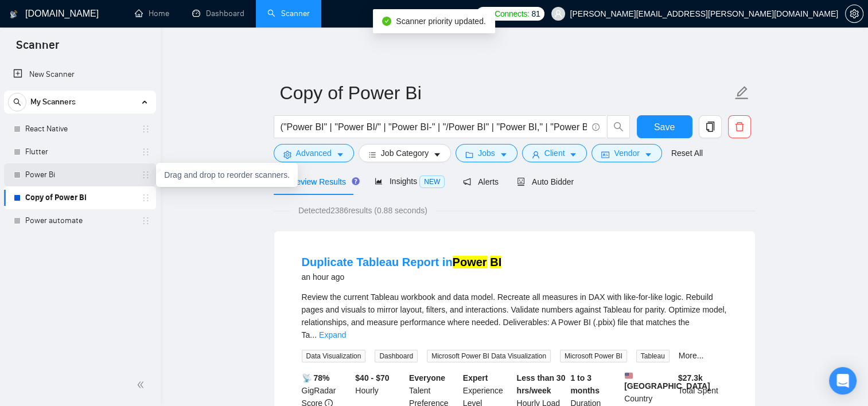  Describe the element at coordinates (555, 153) in the screenshot. I see `span: Client` at that location.